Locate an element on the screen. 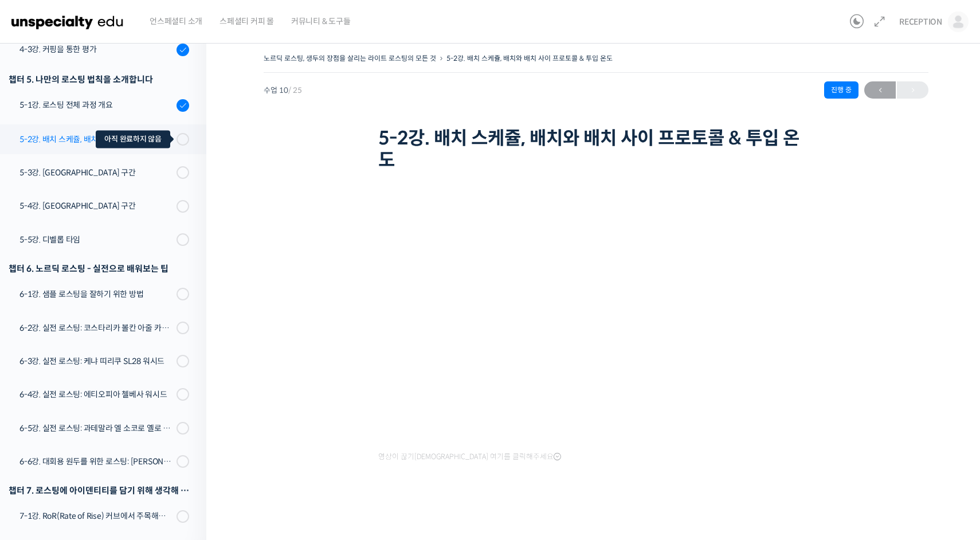 Image resolution: width=980 pixels, height=540 pixels. div: 6-2강. 실전 로스팅: 코스타리카 볼칸 아줄 카투라 내추럴 is located at coordinates (96, 328).